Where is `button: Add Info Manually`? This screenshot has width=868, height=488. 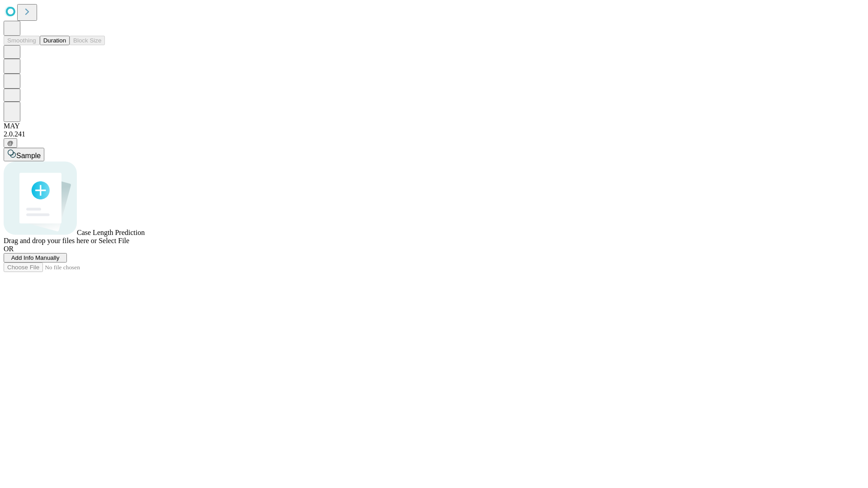 button: Add Info Manually is located at coordinates (35, 257).